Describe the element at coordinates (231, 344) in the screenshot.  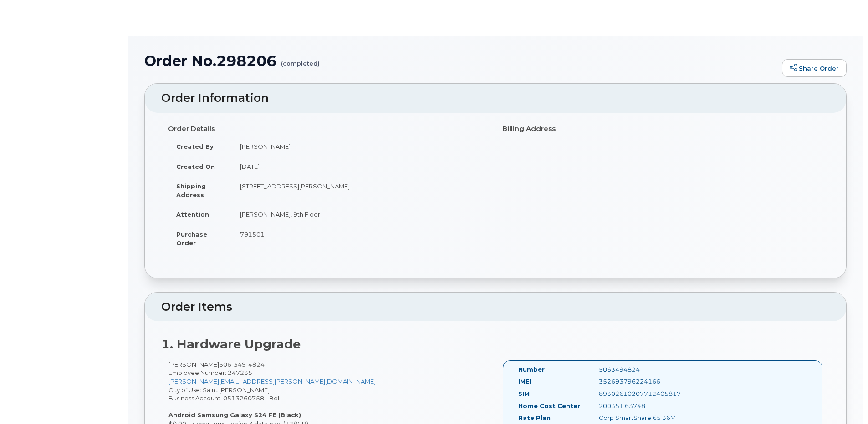
I see `strong: 1. Hardware Upgrade` at that location.